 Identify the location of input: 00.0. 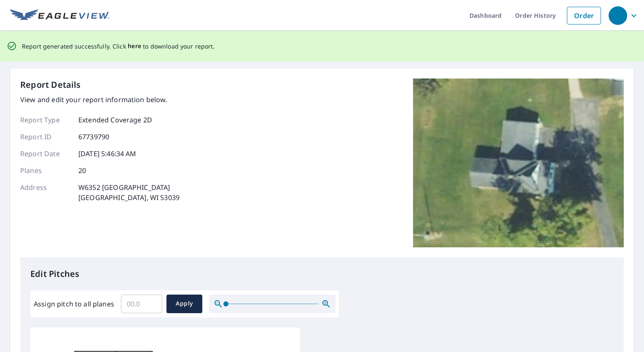
(142, 304).